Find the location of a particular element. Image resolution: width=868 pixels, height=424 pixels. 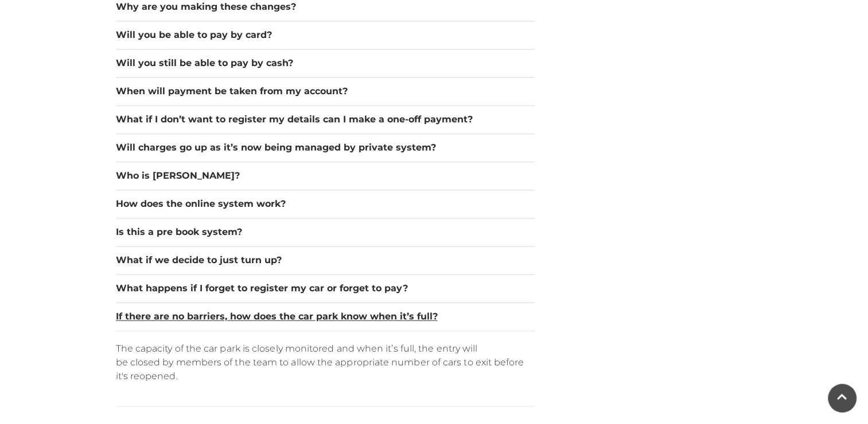

button: Will charges go up as it’s now being managed by private system? is located at coordinates (325, 148).